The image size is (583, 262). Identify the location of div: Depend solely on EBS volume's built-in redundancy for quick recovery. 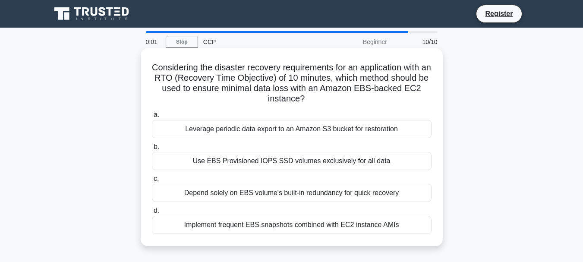
(292, 193).